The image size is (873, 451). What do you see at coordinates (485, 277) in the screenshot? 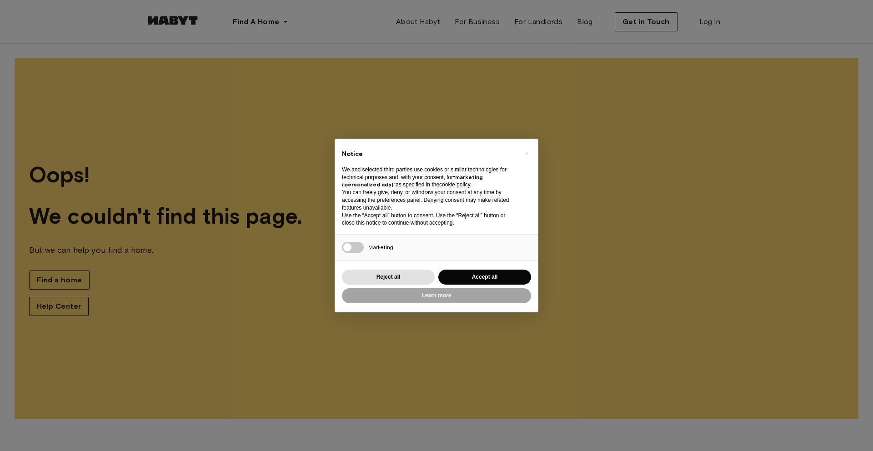
I see `button: Accept all` at bounding box center [485, 277].